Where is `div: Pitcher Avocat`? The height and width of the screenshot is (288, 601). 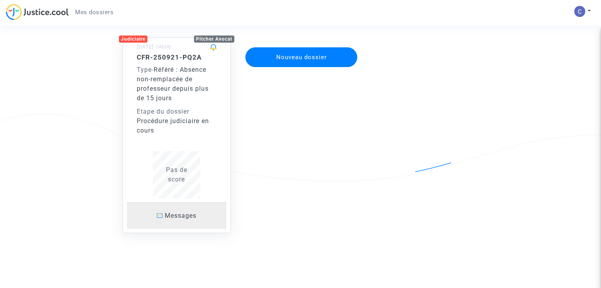
div: Pitcher Avocat is located at coordinates (214, 39).